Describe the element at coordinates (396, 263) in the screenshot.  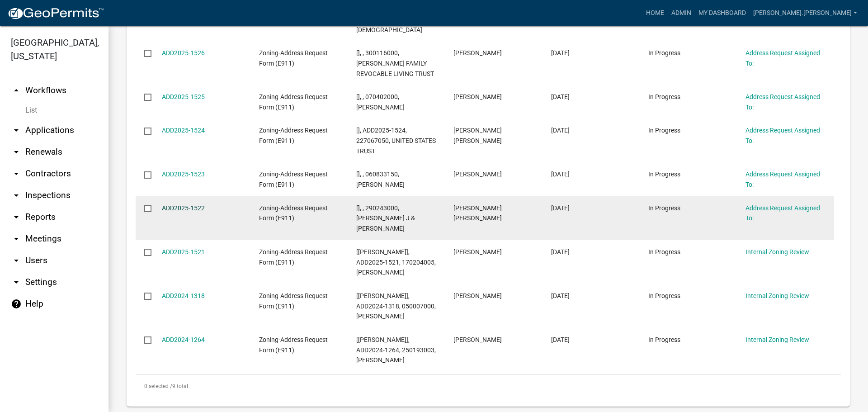
I see `span: [Nicole Bradbury], ADD2025-1521, 170204005, MS. JAMIE LYNN BRASETH` at that location.